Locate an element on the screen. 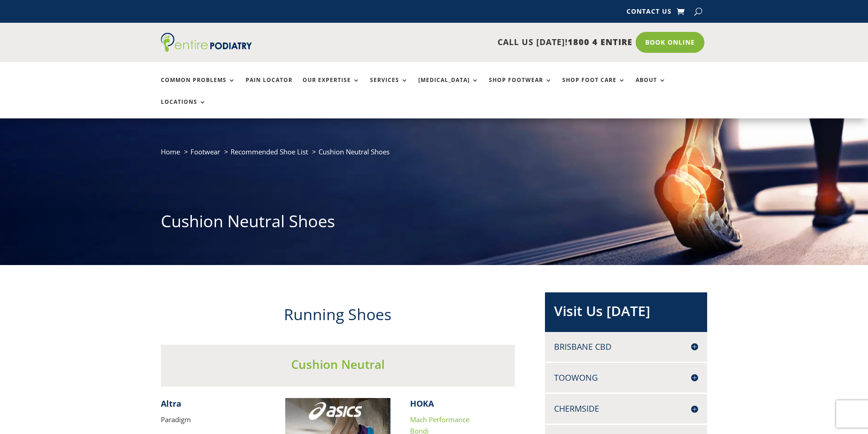 The width and height of the screenshot is (868, 434). span: Footwear is located at coordinates (205, 152).